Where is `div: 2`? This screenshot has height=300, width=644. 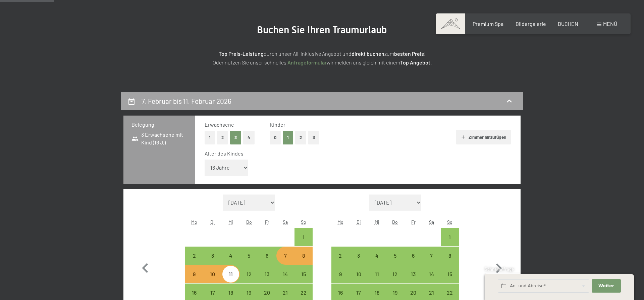 div: 2 is located at coordinates (195, 261).